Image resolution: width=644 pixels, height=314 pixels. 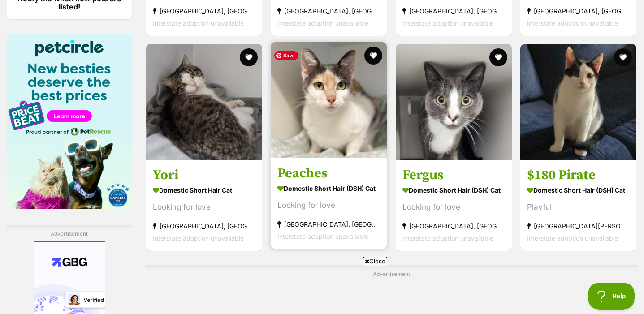 I want to click on h3: $180 Pirate, so click(x=578, y=175).